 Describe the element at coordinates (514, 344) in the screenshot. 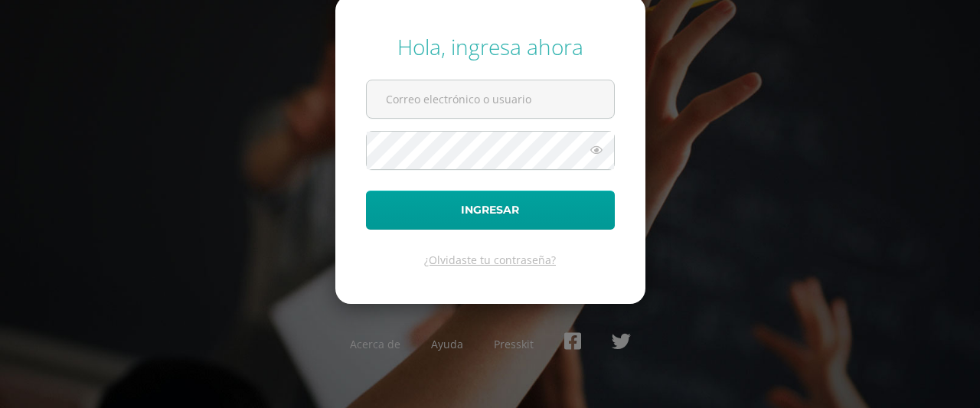

I see `a: Presskit` at that location.